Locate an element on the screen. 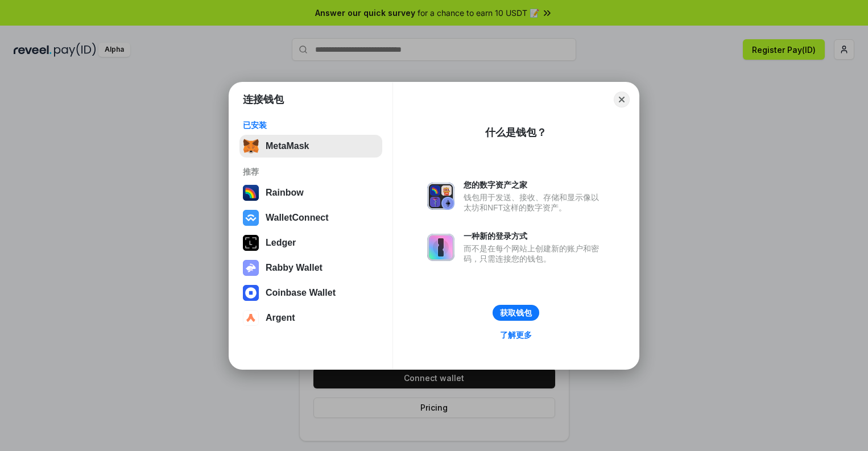  button: Rabby Wallet is located at coordinates (310, 268).